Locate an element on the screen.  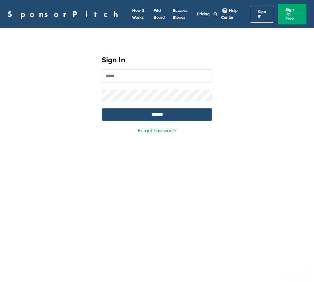
h1: Sign In is located at coordinates (157, 60).